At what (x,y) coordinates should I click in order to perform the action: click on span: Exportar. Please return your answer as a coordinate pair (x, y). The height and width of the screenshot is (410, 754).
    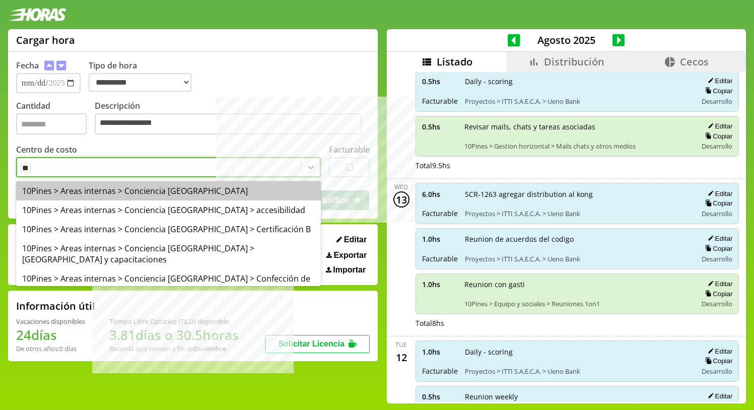
    Looking at the image, I should click on (350, 255).